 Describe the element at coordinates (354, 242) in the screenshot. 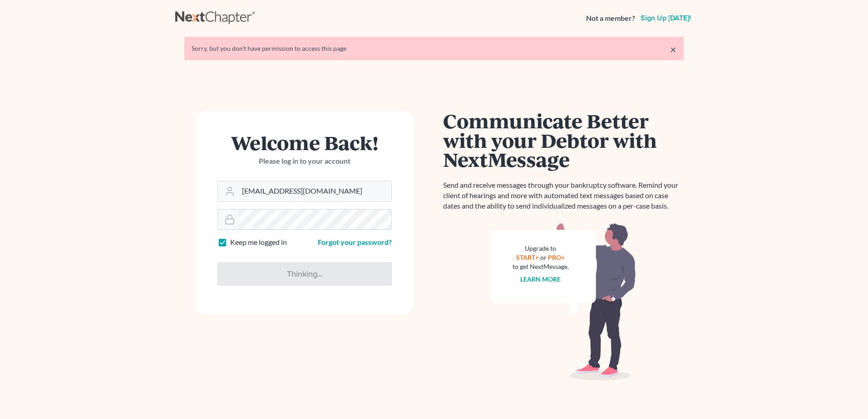

I see `a: Forgot your password?` at that location.